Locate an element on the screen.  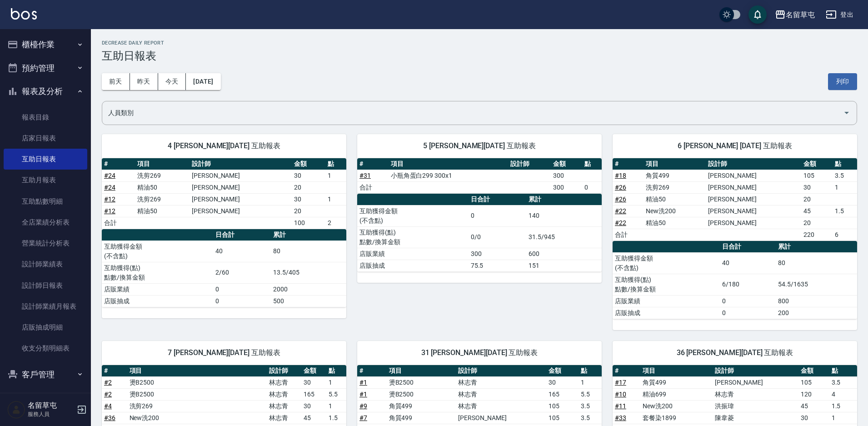
th: 金額 is located at coordinates (563, 371).